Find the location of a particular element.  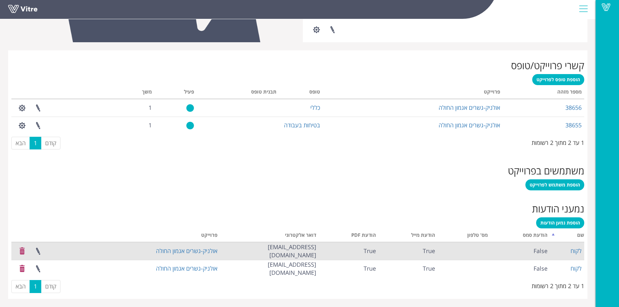

th: פעיל is located at coordinates (176, 93).